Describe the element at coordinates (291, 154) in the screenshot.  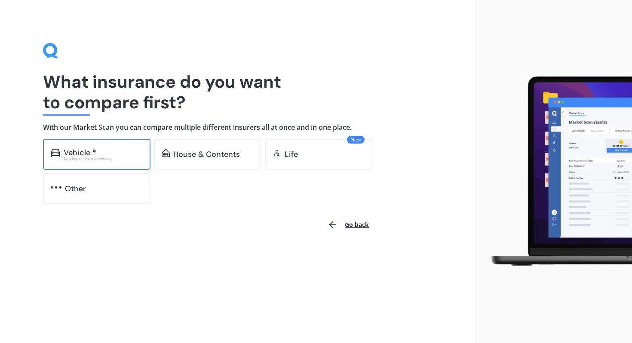
I see `div: Life` at that location.